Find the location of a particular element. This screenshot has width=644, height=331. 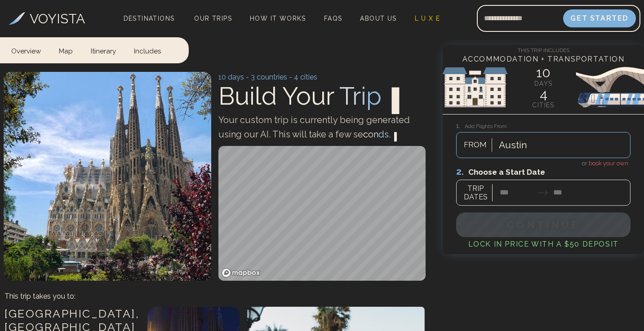

span: FROM is located at coordinates (475, 145).